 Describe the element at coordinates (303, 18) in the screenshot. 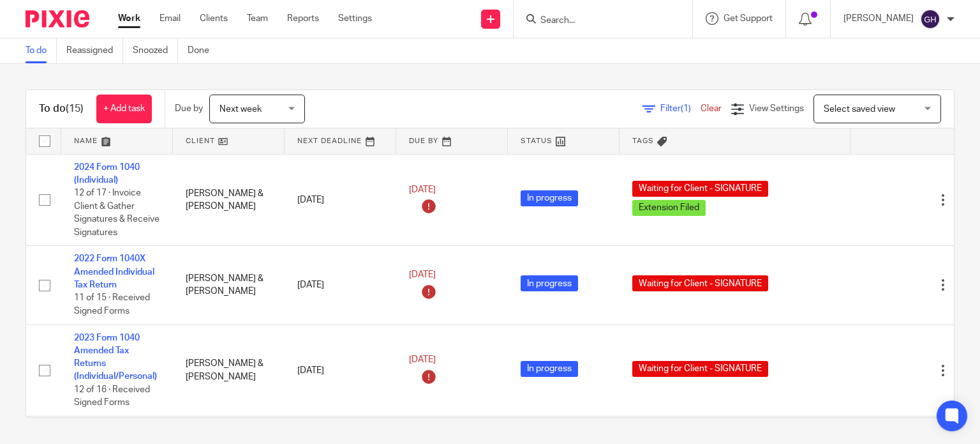

I see `a: Reports` at that location.